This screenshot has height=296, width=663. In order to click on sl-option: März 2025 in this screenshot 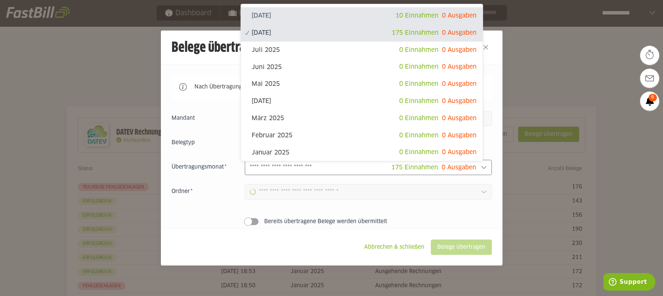, I will do `click(362, 118)`.